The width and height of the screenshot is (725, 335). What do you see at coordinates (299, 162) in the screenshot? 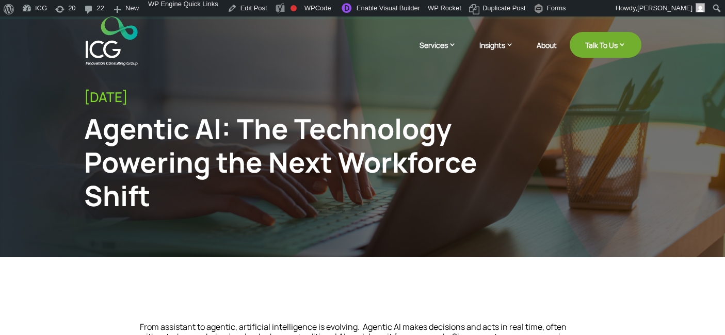
I see `div: Agentic AI: The Technology Powering the Next Workforce Shift` at bounding box center [299, 162].